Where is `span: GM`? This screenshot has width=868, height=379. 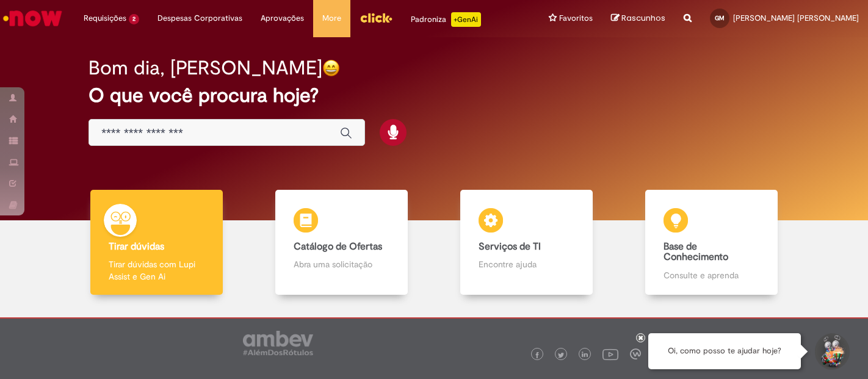 span: GM is located at coordinates (720, 17).